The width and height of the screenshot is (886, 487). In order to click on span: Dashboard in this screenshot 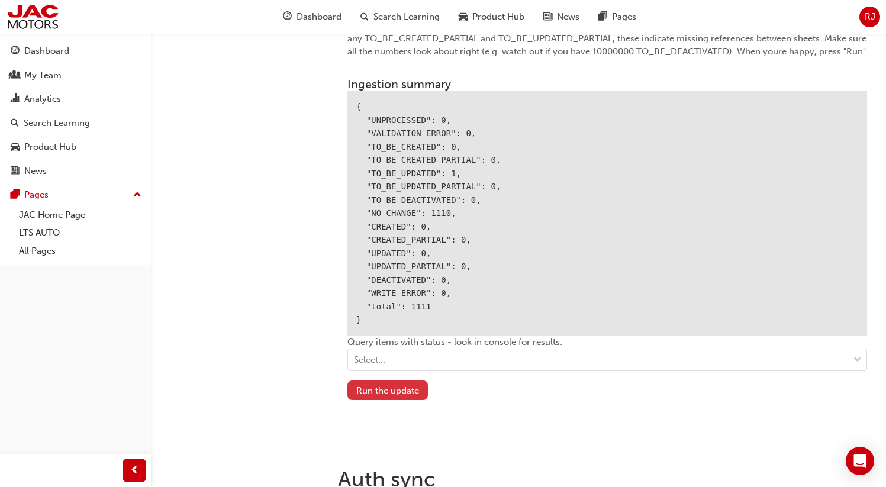, I will do `click(319, 17)`.